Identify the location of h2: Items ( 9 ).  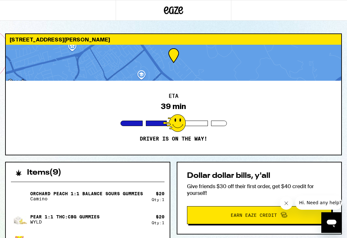
(44, 173).